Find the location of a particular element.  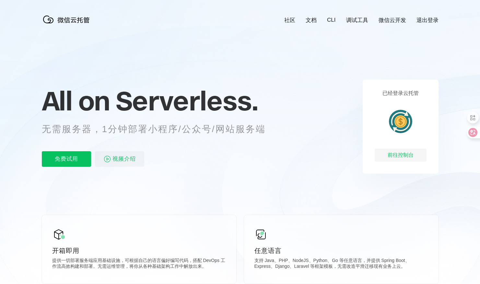

p: 免费试用 is located at coordinates (66, 159).